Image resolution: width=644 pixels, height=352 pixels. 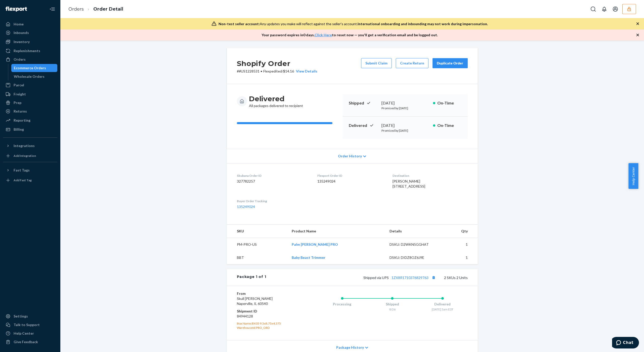 I want to click on td: PM-PRO-US, so click(x=257, y=244).